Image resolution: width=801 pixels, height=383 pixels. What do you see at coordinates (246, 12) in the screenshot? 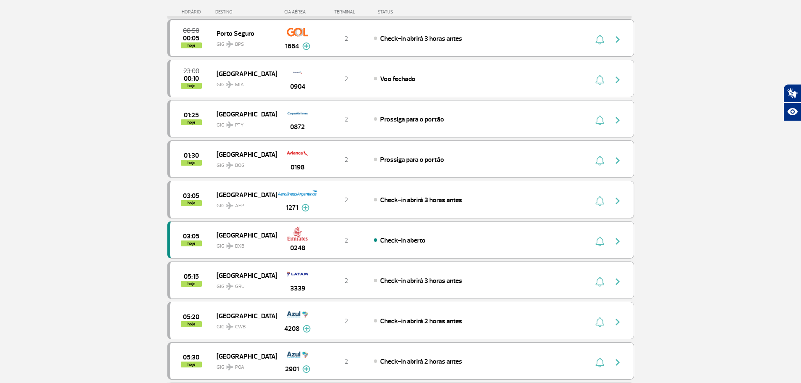
I see `div: DESTINO` at bounding box center [246, 12].